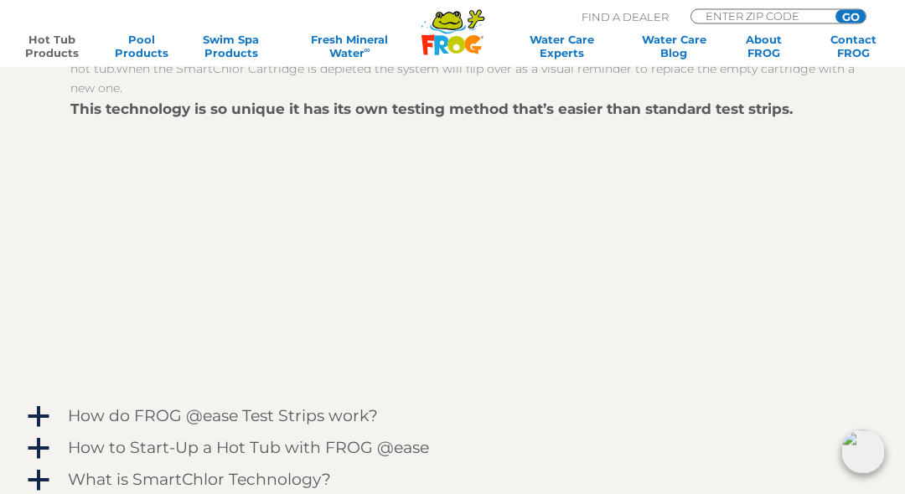  Describe the element at coordinates (432, 110) in the screenshot. I see `strong: This technology is so unique it has its own testing method that’s easier than standard test strips.` at that location.